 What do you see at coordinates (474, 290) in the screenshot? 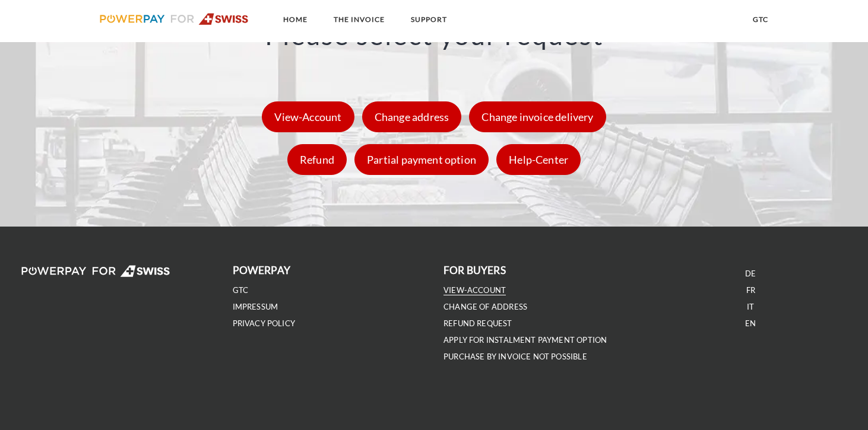
I see `a: VIEW-ACCOUNT` at bounding box center [474, 290].